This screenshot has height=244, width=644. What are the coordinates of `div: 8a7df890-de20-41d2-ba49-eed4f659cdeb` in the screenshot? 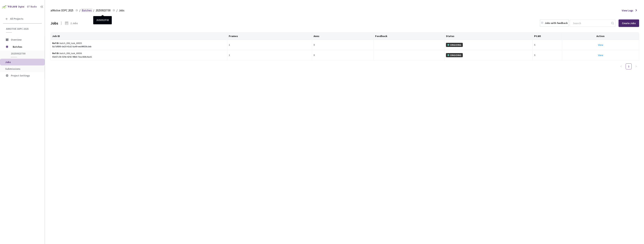 It's located at (139, 47).